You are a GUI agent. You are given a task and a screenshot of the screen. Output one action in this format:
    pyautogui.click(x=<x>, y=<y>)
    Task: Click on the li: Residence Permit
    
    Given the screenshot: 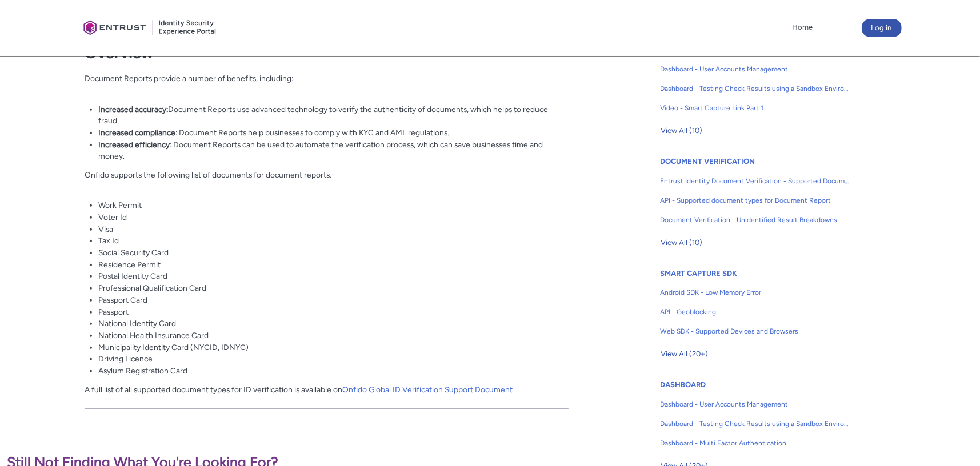 What is the action you would take?
    pyautogui.click(x=333, y=265)
    